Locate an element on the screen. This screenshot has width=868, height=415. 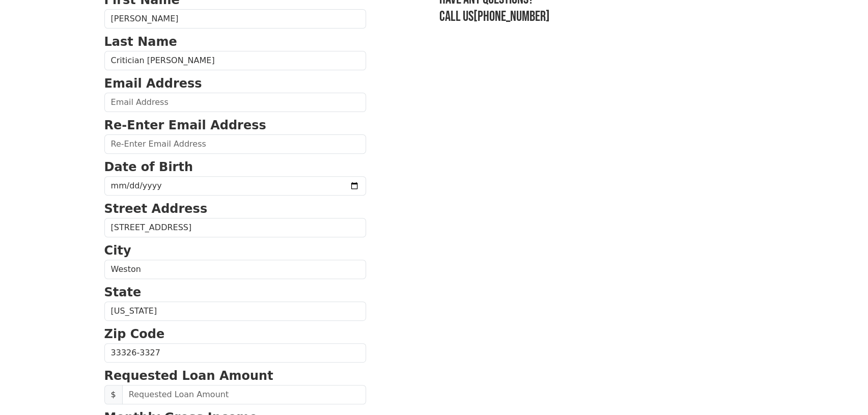
strong: Date of Birth is located at coordinates (149, 167).